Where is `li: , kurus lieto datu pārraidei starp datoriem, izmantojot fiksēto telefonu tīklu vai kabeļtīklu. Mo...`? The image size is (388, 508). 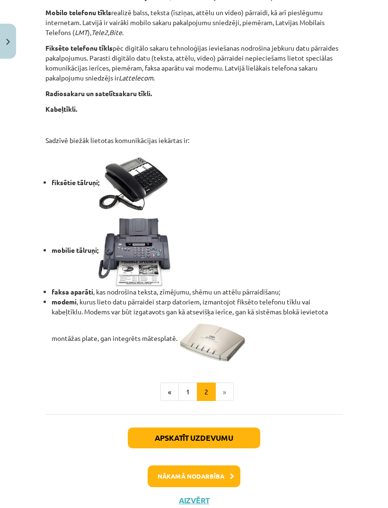
li: , kurus lieto datu pārraidei starp datoriem, izmantojot fiksēto telefonu tīklu vai kabeļtīklu. Mo... is located at coordinates (197, 329).